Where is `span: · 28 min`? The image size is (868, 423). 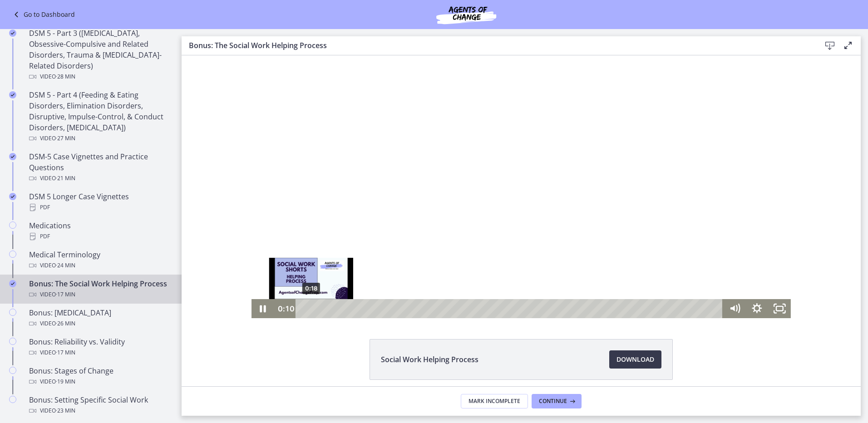 span: · 28 min is located at coordinates (65, 77).